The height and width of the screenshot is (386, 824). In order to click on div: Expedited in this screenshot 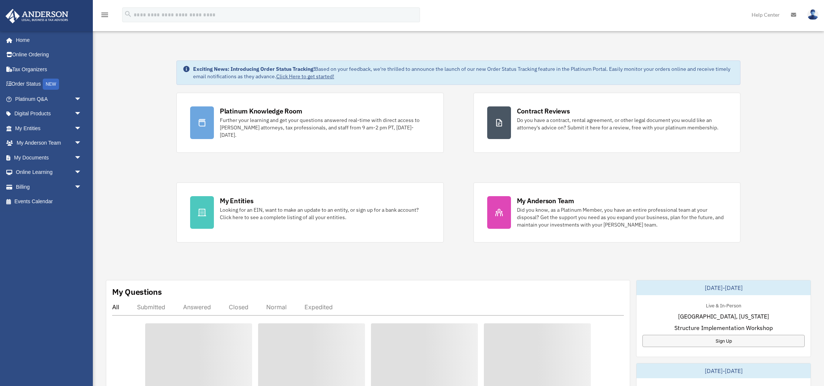, I will do `click(318, 307)`.